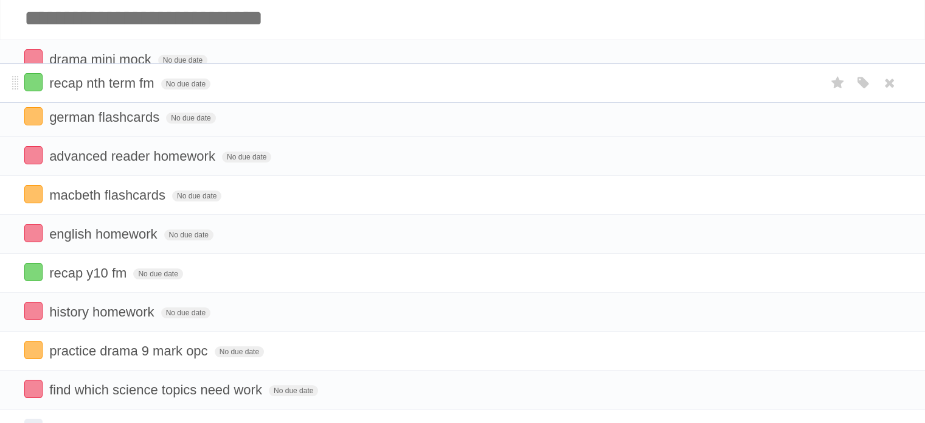  What do you see at coordinates (89, 272) in the screenshot?
I see `span: recap y10 fm` at bounding box center [89, 272].